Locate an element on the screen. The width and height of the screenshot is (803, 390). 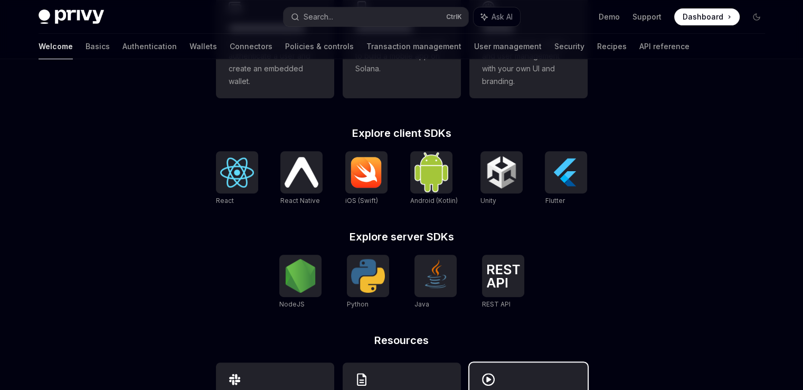
a: React NativeReact Native is located at coordinates (301, 178).